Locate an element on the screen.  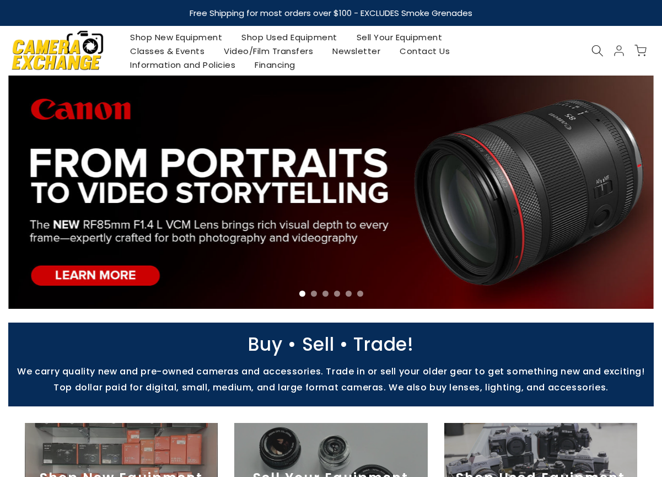
strong: Free Shipping for most orders over $100 - EXCLUDES Smoke Grenades is located at coordinates (331, 13).